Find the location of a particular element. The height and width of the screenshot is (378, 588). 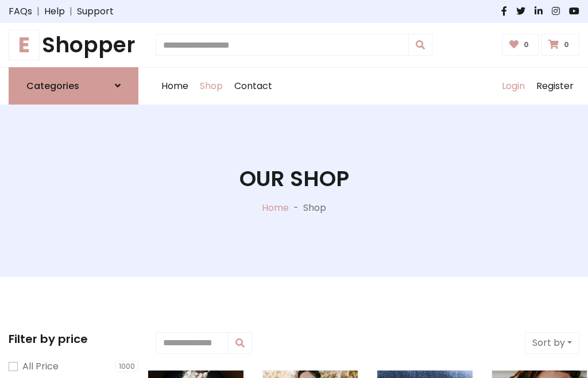

p: Shop is located at coordinates (315, 208).